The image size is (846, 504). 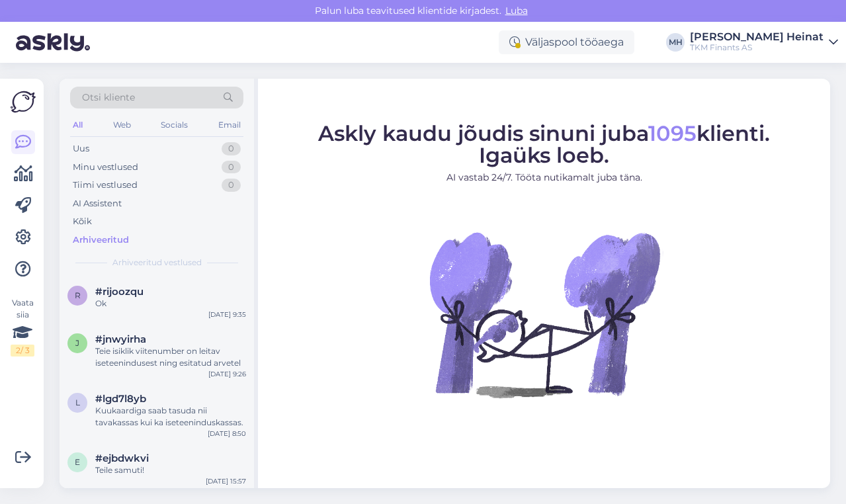 I want to click on span: Otsi kliente, so click(x=109, y=97).